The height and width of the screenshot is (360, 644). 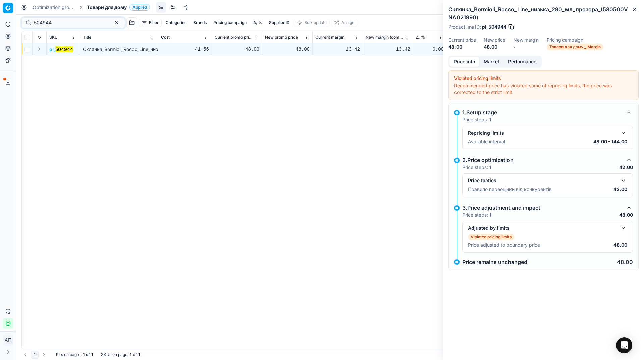 What do you see at coordinates (384, 37) in the screenshot?
I see `span: New margin (common), %` at bounding box center [384, 37].